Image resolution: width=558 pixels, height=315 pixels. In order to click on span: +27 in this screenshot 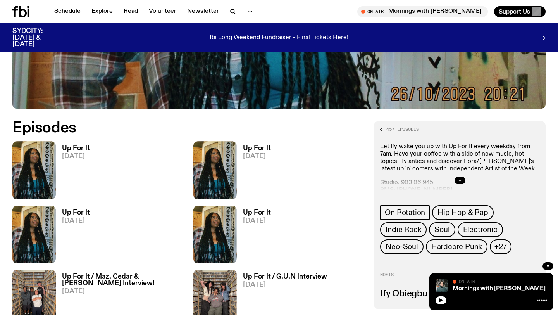, I will do `click(500, 247)`.